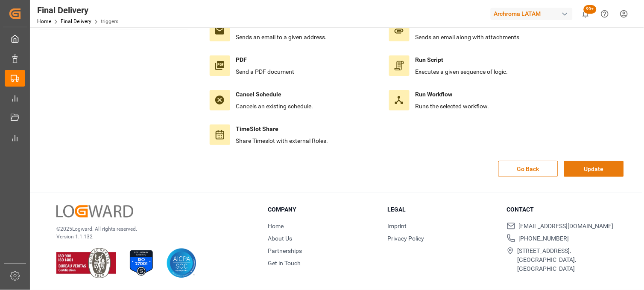 The image size is (644, 290). Describe the element at coordinates (605, 14) in the screenshot. I see `button: Help Center` at that location.